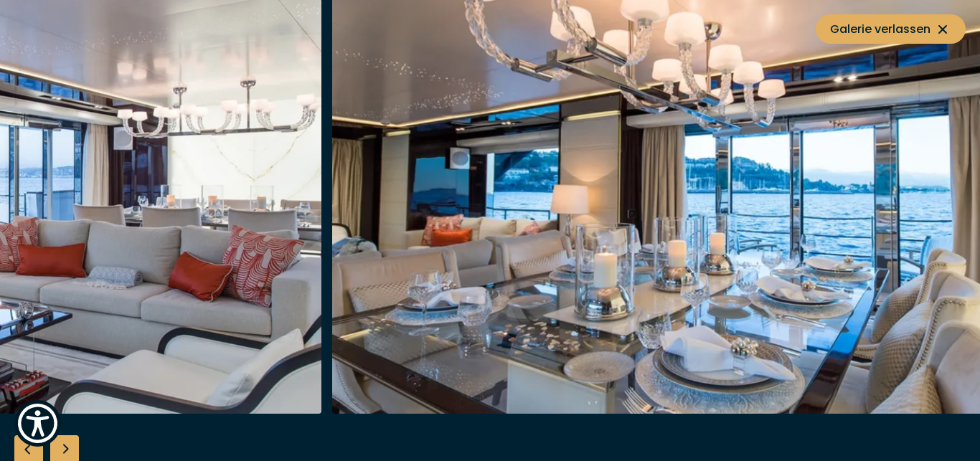  What do you see at coordinates (37, 423) in the screenshot?
I see `button: Show Accessibility Preferences` at bounding box center [37, 423].